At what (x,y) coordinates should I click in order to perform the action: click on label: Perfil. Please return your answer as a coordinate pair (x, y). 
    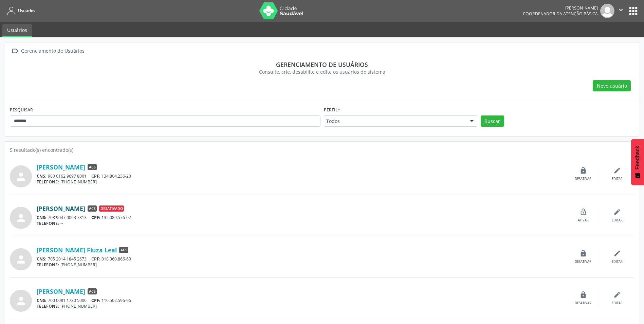
    Looking at the image, I should click on (332, 110).